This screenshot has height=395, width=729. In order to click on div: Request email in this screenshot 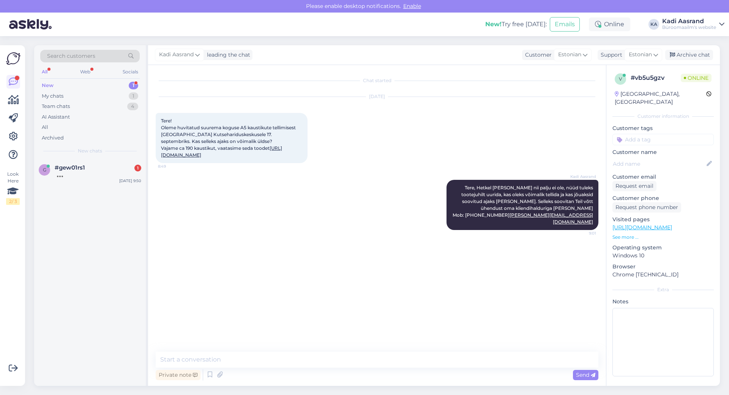, I will do `click(635, 186)`.